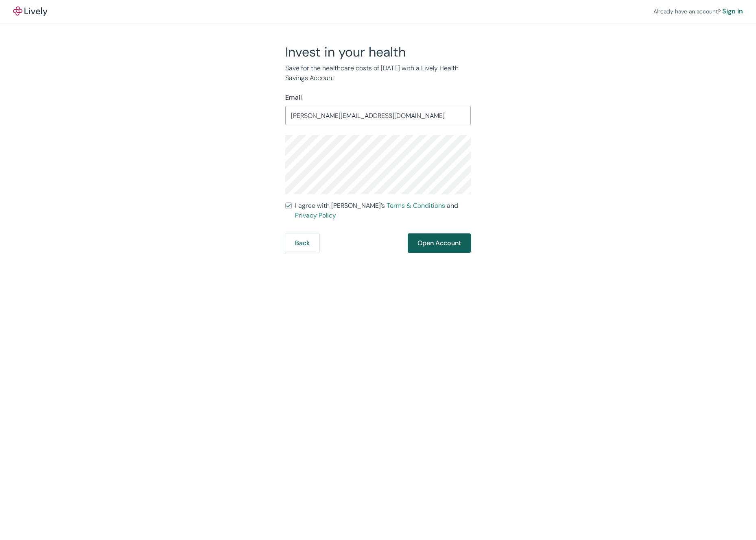 The width and height of the screenshot is (756, 540). Describe the element at coordinates (315, 215) in the screenshot. I see `a: Privacy Policy` at that location.